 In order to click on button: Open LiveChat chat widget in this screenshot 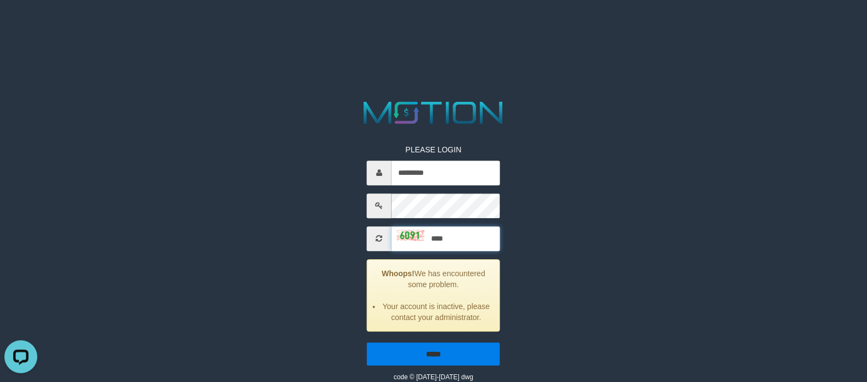, I will do `click(21, 21)`.